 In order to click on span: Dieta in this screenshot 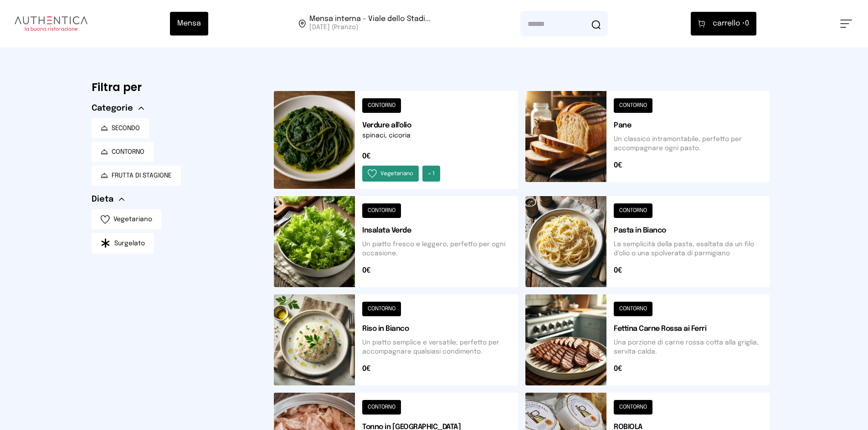, I will do `click(102, 199)`.